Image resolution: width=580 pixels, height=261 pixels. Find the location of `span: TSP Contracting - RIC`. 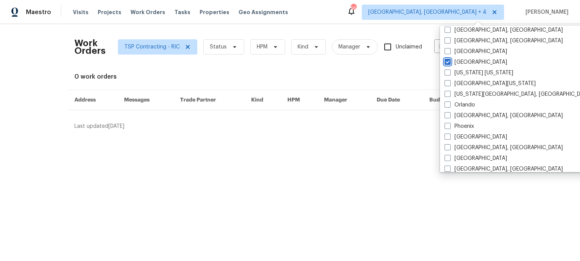

span: TSP Contracting - RIC is located at coordinates (152, 47).